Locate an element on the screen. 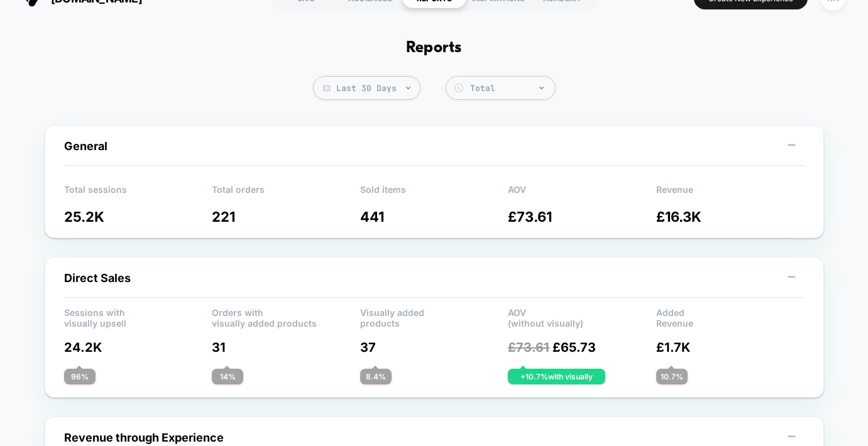  p: Total orders is located at coordinates (285, 194).